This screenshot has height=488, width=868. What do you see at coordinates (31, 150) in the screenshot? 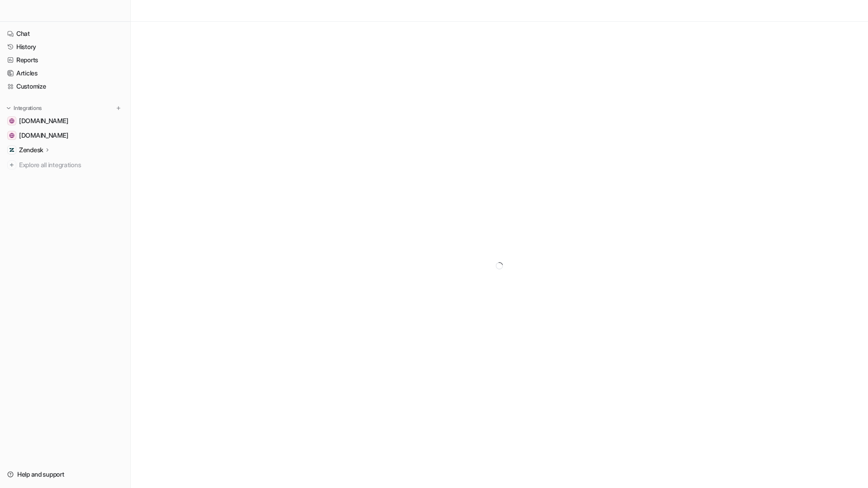
I see `p: Zendesk` at bounding box center [31, 150].